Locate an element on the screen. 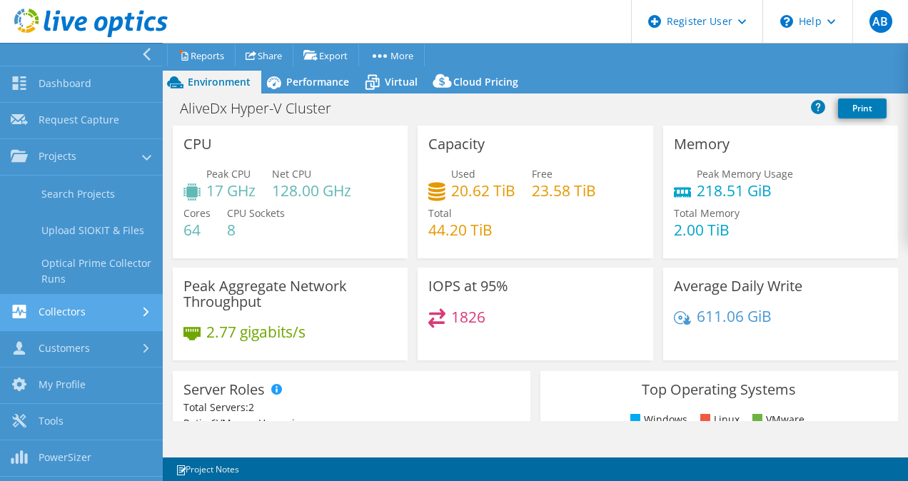 The height and width of the screenshot is (481, 908). li: Windows is located at coordinates (657, 420).